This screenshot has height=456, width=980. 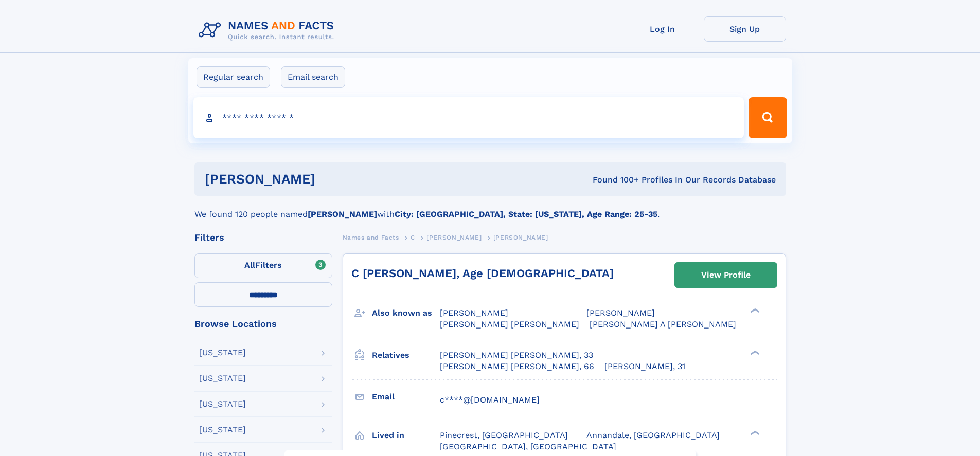 What do you see at coordinates (767, 118) in the screenshot?
I see `button: Search Button` at bounding box center [767, 118].